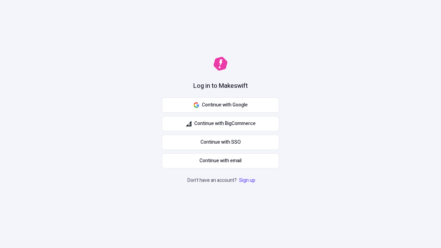  Describe the element at coordinates (225, 105) in the screenshot. I see `span: Continue with Google` at that location.